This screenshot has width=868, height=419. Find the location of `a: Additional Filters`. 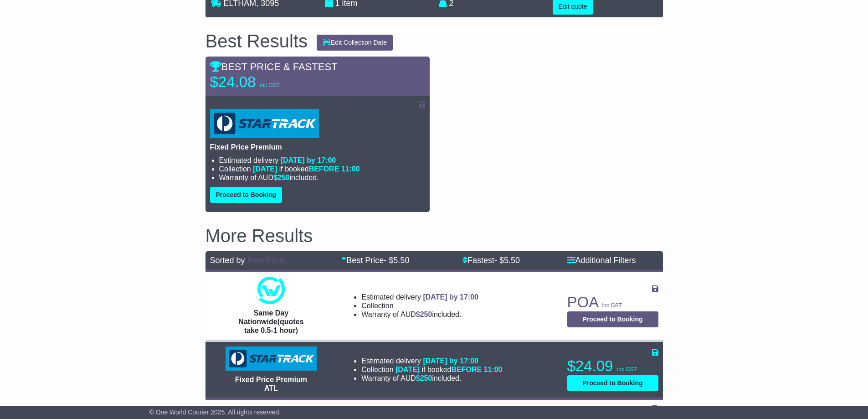

a: Additional Filters is located at coordinates (601, 260).